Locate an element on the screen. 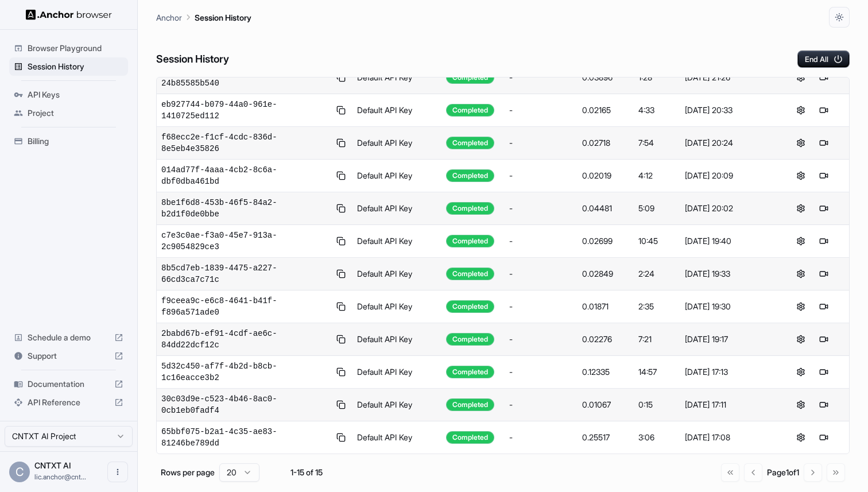 This screenshot has width=868, height=492. span: Documentation is located at coordinates (68, 384).